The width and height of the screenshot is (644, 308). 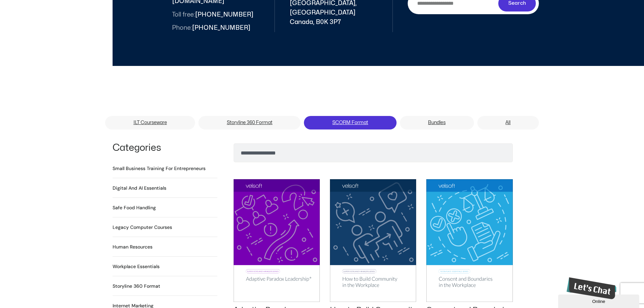 What do you see at coordinates (142, 227) in the screenshot?
I see `h2: Legacy Computer Courses` at bounding box center [142, 227].